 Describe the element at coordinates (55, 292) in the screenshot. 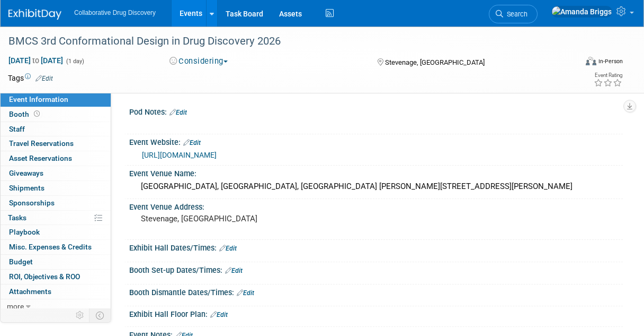

I see `a: Attachments` at that location.